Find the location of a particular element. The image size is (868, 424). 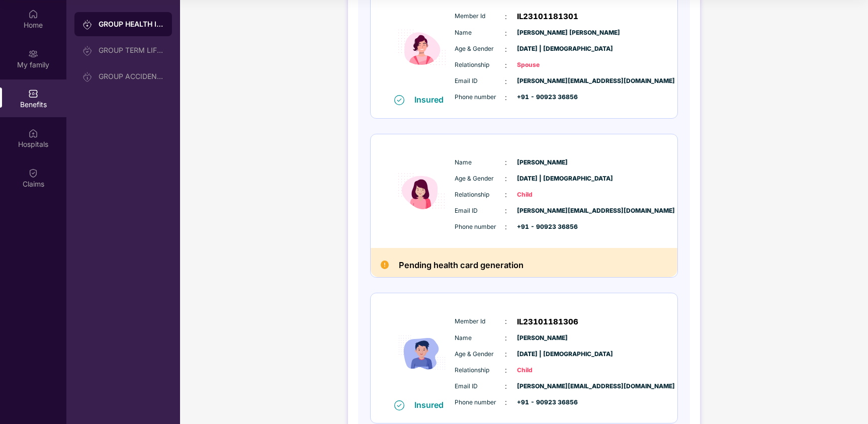

img: svg+xml;base64,PHN2ZyBpZD0iSG9zcGl0YWxzIiB4bWxucz0iaHR0cDovL3d3dy53My5vcmcvMjAwMC9zdmciIHdpZHRoPS... is located at coordinates (33, 133).